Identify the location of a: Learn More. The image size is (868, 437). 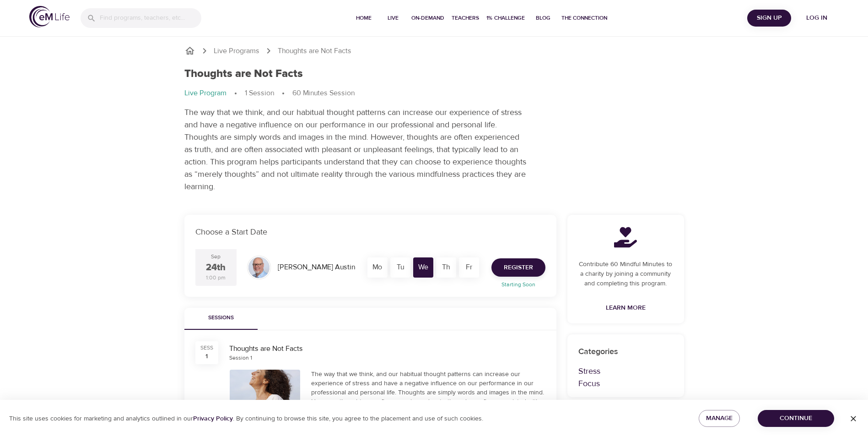
(626, 308).